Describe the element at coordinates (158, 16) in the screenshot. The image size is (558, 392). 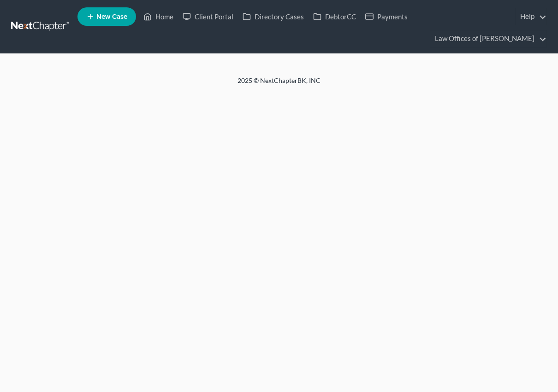
I see `a: Home` at that location.